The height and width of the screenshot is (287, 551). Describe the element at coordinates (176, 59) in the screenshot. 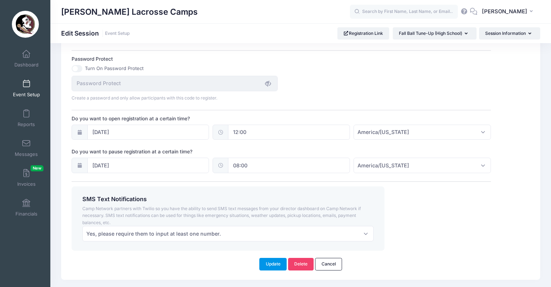

I see `label: Password Protect` at that location.